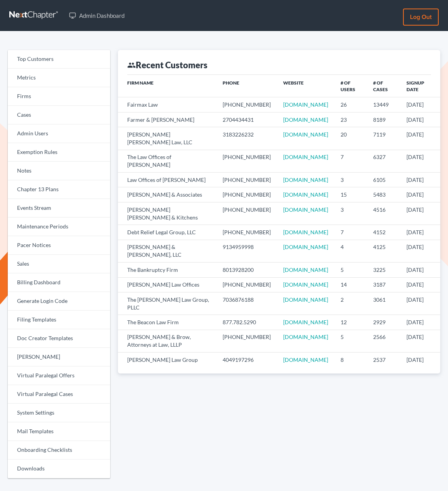 Image resolution: width=448 pixels, height=491 pixels. Describe the element at coordinates (350, 360) in the screenshot. I see `td: 8` at that location.